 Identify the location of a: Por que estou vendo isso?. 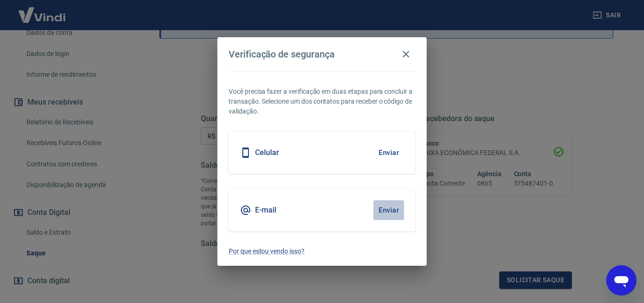
(322, 251).